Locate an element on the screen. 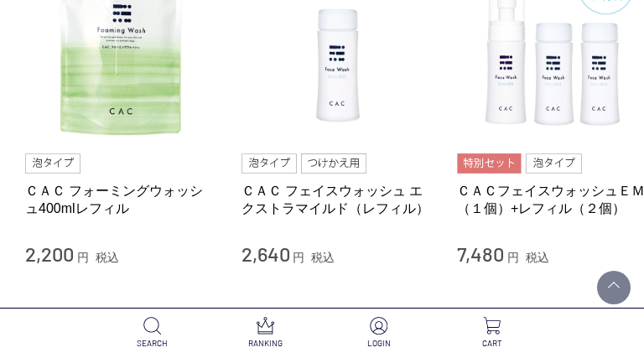 The image size is (644, 358). span: 2,200 is located at coordinates (49, 253).